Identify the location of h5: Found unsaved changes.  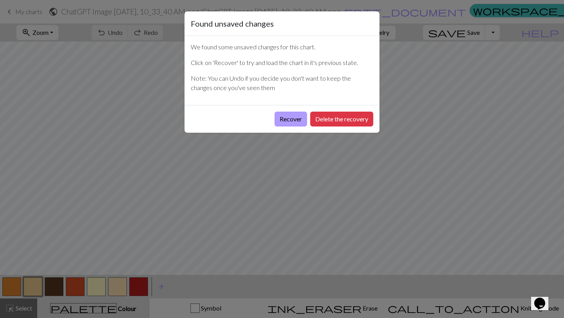
(232, 23).